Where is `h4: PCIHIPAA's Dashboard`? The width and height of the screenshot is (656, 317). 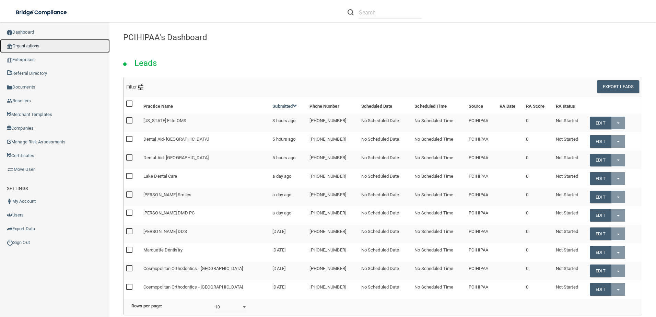
h4: PCIHIPAA's Dashboard is located at coordinates (383, 37).